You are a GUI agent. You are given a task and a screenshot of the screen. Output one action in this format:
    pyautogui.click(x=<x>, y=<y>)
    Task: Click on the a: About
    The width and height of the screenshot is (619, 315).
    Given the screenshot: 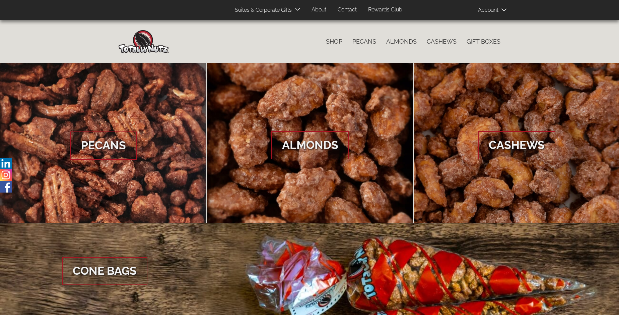 What is the action you would take?
    pyautogui.click(x=319, y=10)
    